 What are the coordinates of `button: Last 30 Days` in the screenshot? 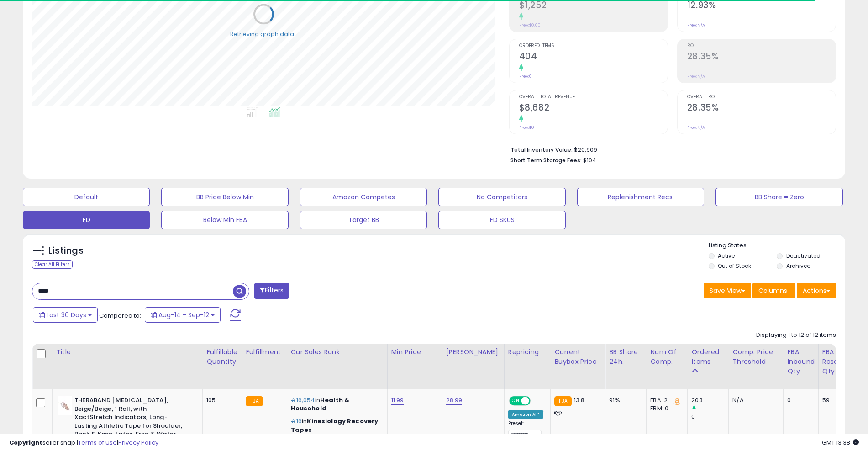 It's located at (65, 314).